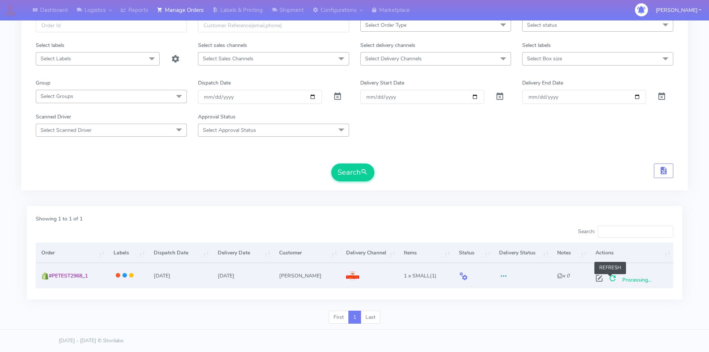 This screenshot has width=709, height=352. Describe the element at coordinates (635, 231) in the screenshot. I see `input: Search:` at that location.